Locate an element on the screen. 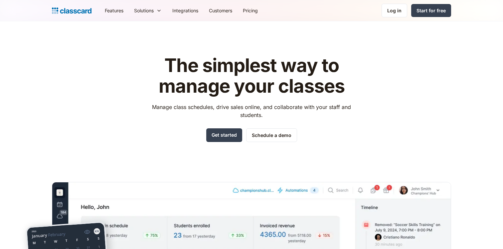 The height and width of the screenshot is (249, 503). a: Start for free is located at coordinates (431, 10).